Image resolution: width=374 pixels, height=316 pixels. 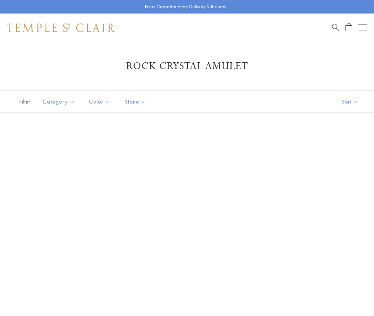 What do you see at coordinates (100, 102) in the screenshot?
I see `span: Color` at bounding box center [100, 102].